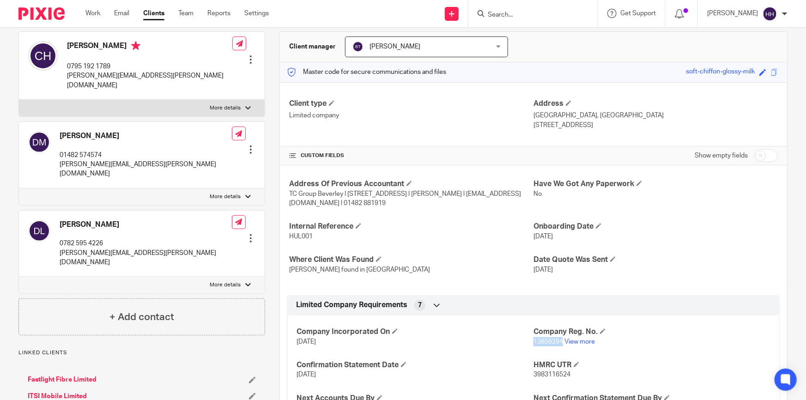  Describe the element at coordinates (93, 13) in the screenshot. I see `a: Work` at that location.